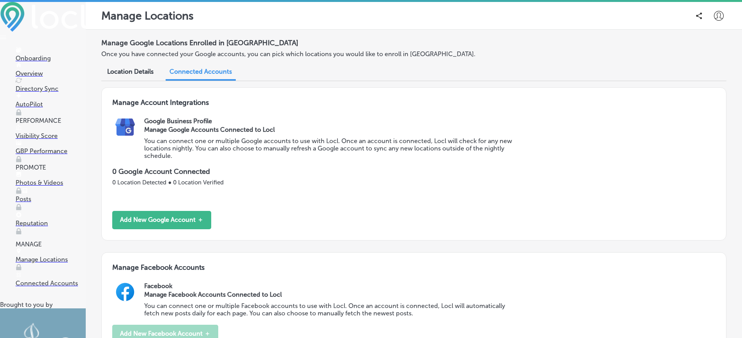 The height and width of the screenshot is (338, 742). I want to click on p: You can connect one or multiple Google accounts to use with Locl. Once an account is connected, L..., so click(330, 148).